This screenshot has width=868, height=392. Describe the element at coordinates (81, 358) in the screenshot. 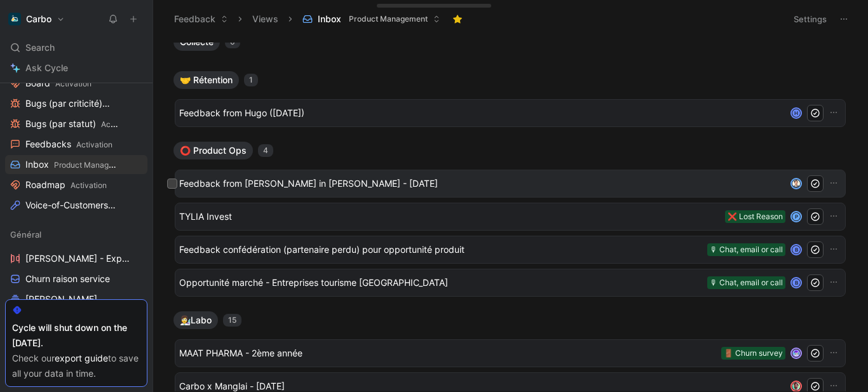

I see `a: export guide` at that location.